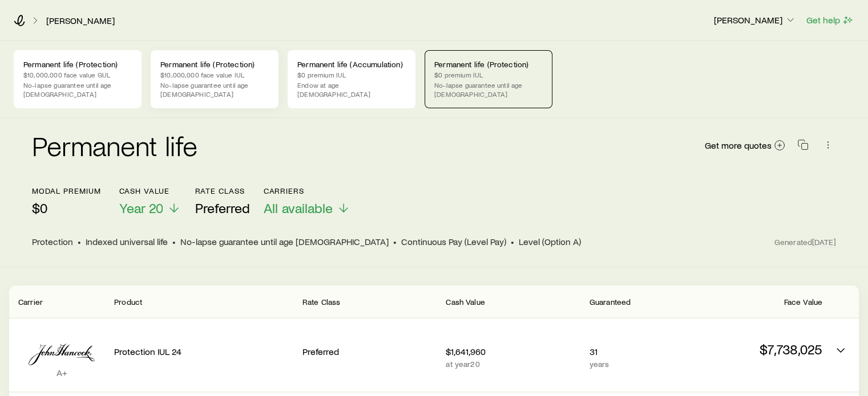 The height and width of the screenshot is (396, 868). Describe the element at coordinates (78, 75) in the screenshot. I see `p: $10,000,000 face value GUL` at that location.